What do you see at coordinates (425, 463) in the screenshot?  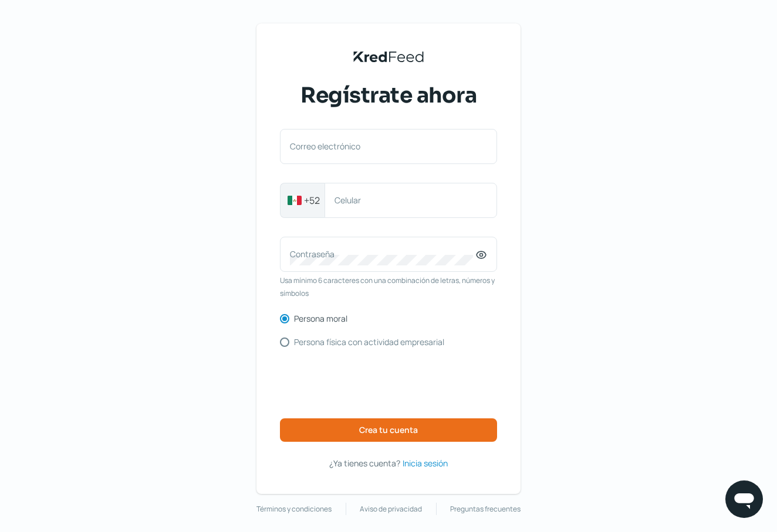 I see `a: Inicia sesión` at bounding box center [425, 463].